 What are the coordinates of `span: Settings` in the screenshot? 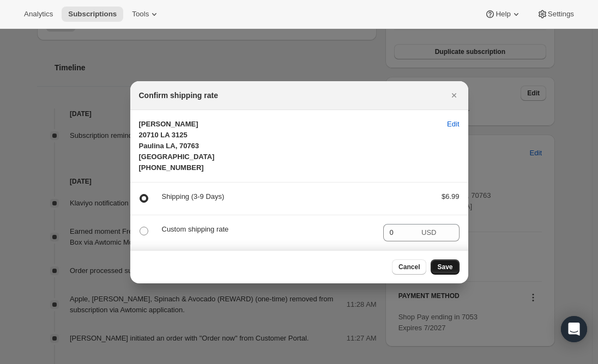 It's located at (561, 14).